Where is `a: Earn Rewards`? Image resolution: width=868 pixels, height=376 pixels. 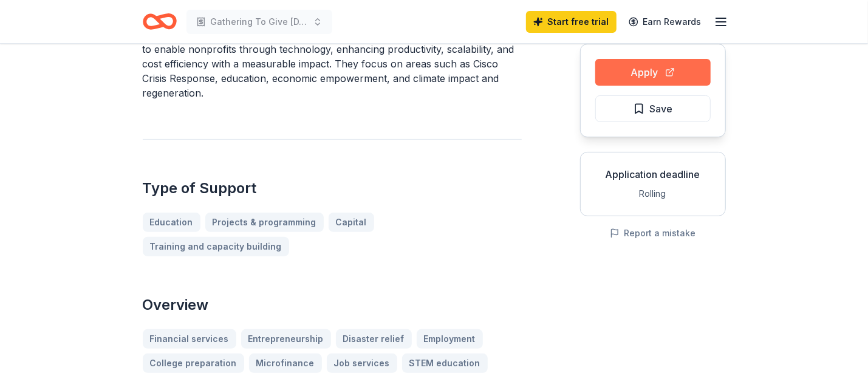 a: Earn Rewards is located at coordinates (665, 22).